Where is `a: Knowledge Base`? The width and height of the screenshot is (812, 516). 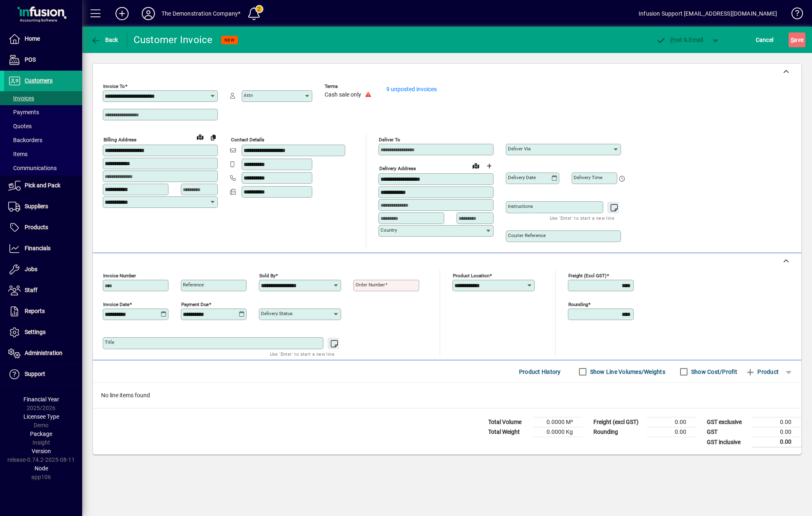 a: Knowledge Base is located at coordinates (793, 14).